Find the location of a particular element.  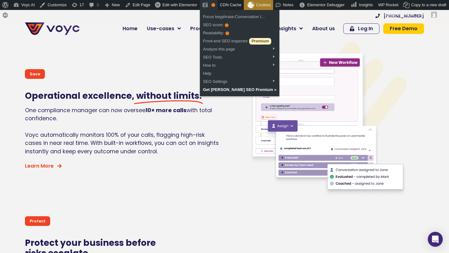

div: Analyze this page is located at coordinates (240, 48).